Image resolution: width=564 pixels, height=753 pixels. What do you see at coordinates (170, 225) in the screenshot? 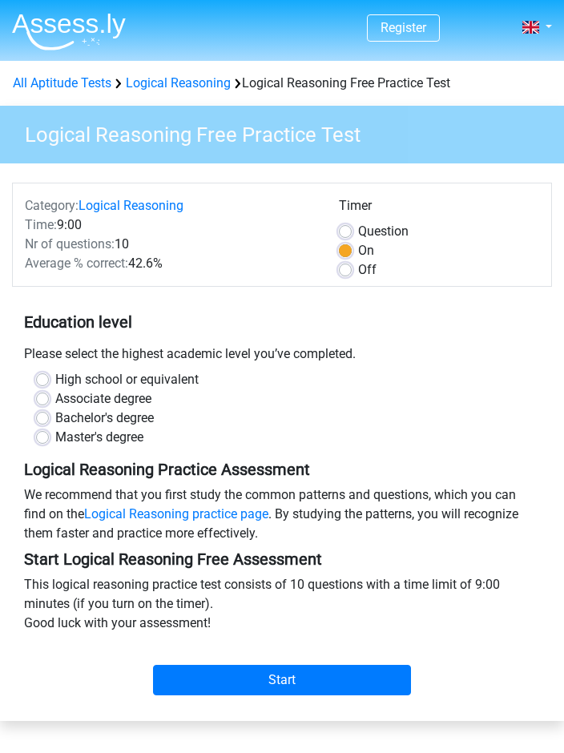
I see `div: 9:00` at bounding box center [170, 225].